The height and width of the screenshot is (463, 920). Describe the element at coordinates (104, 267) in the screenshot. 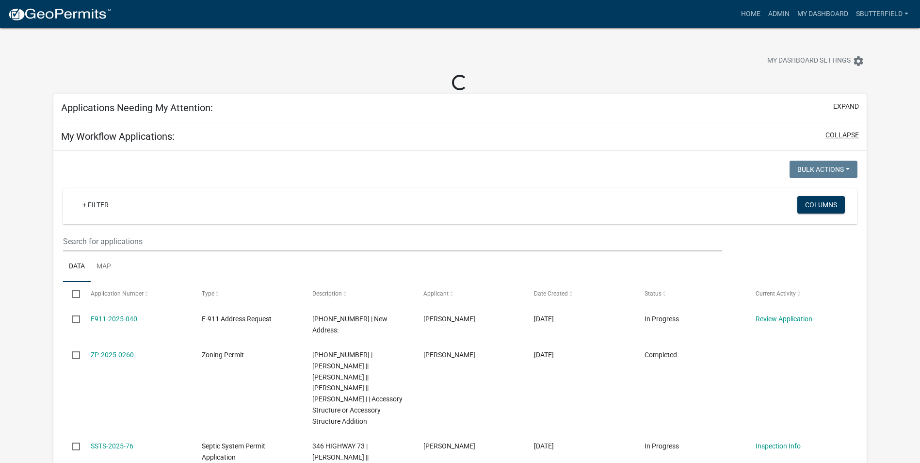

I see `a: Map` at that location.